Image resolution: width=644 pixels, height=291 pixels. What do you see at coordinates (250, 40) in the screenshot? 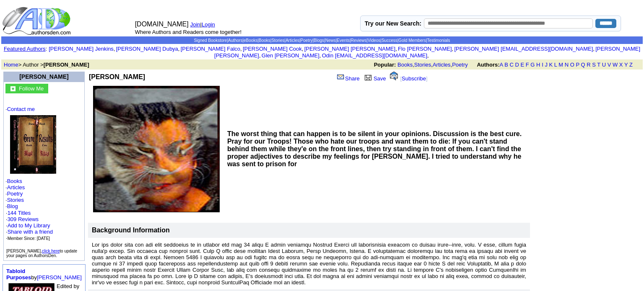
I see `a: eBooks` at bounding box center [250, 40].